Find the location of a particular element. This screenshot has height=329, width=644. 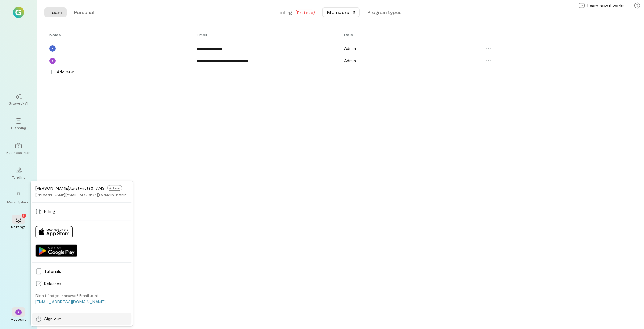

a: Sign out is located at coordinates (81, 319).